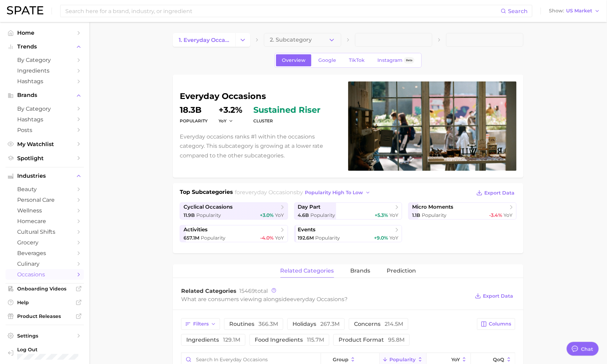  Describe the element at coordinates (372, 340) in the screenshot. I see `span: product format` at that location.